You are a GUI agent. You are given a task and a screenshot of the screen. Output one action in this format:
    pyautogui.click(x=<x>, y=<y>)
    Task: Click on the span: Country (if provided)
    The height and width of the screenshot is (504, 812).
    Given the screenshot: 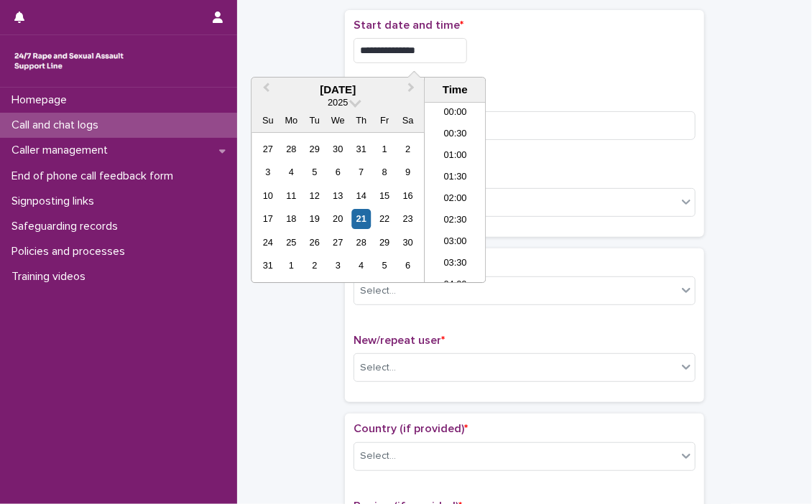 What is the action you would take?
    pyautogui.click(x=410, y=428)
    